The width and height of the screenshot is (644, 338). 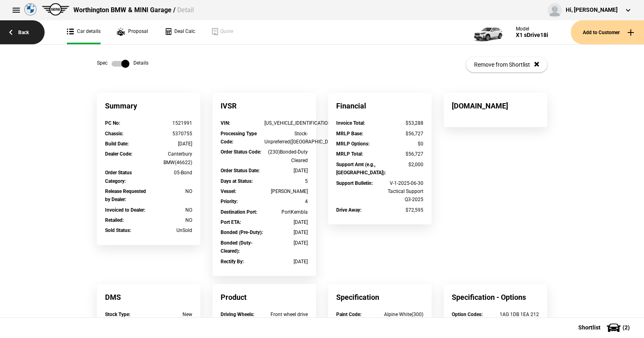 I want to click on span: Shortlist, so click(x=590, y=327).